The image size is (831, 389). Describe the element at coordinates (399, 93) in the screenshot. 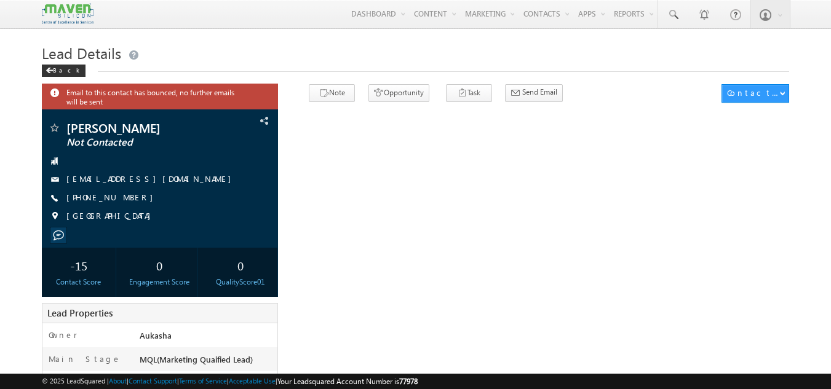

I see `button: Opportunity` at that location.